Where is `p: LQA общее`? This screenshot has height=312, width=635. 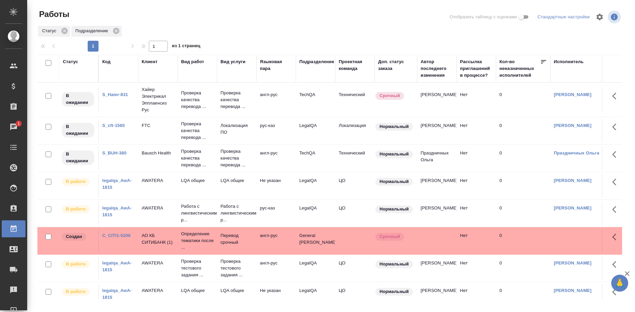 p: LQA общее is located at coordinates (197, 291).